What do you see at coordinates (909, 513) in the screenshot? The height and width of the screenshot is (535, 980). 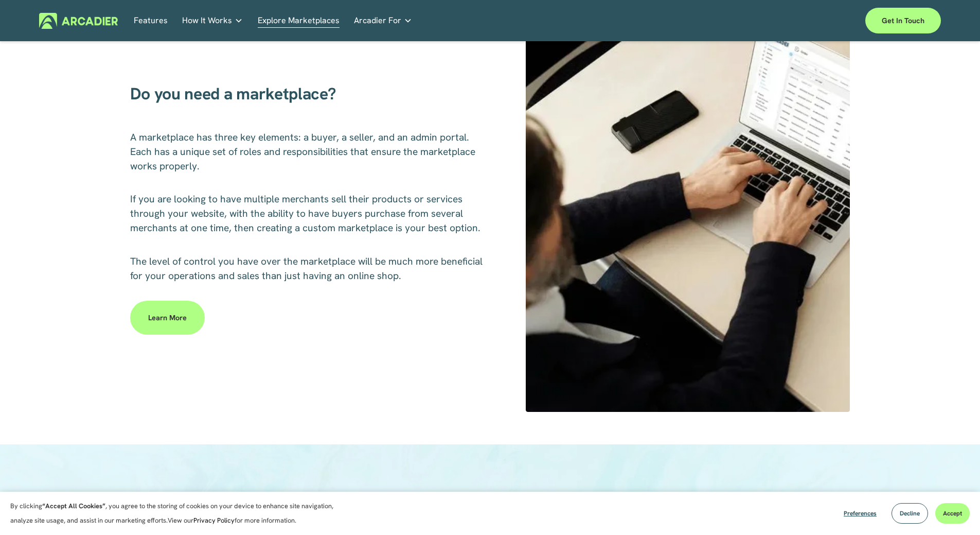 I see `button: Decline` at bounding box center [909, 513].